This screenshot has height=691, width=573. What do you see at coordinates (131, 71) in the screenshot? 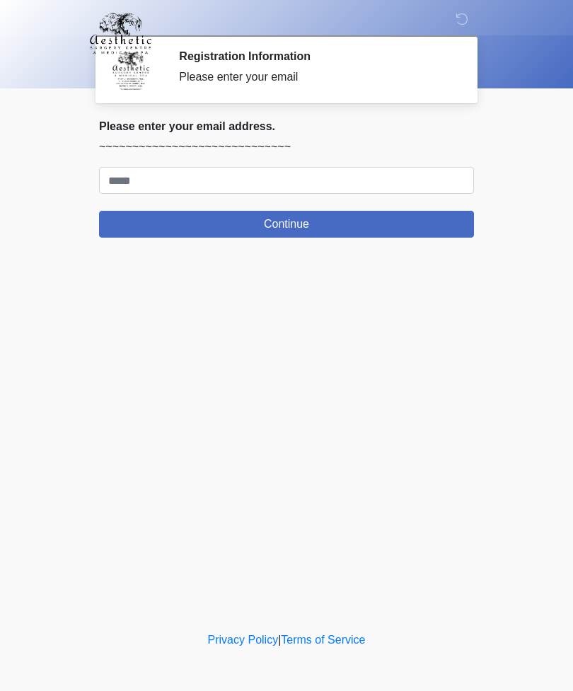
I see `img: Agent Avatar` at bounding box center [131, 71].